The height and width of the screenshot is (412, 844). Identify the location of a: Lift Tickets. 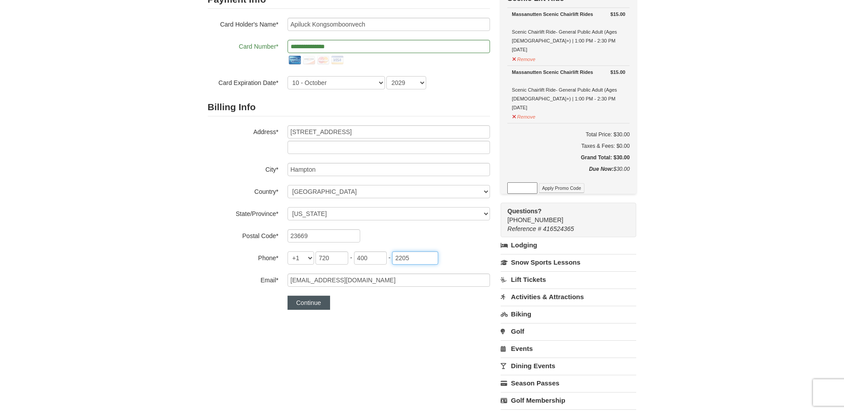
(568, 280).